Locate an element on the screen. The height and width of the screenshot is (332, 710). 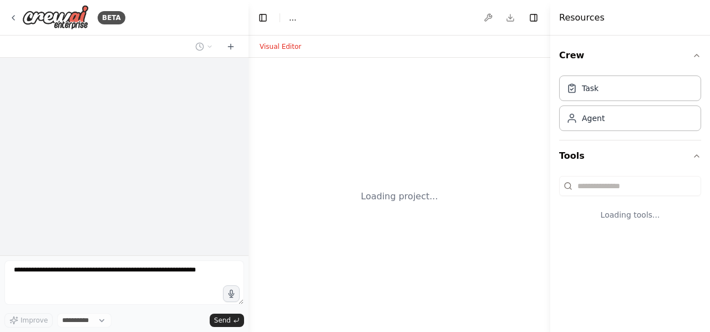
div: Tools is located at coordinates (630, 205).